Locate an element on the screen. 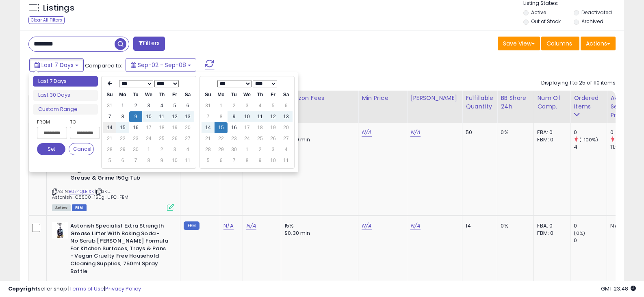 Image resolution: width=644 pixels, height=297 pixels. h5: Listings is located at coordinates (58, 8).